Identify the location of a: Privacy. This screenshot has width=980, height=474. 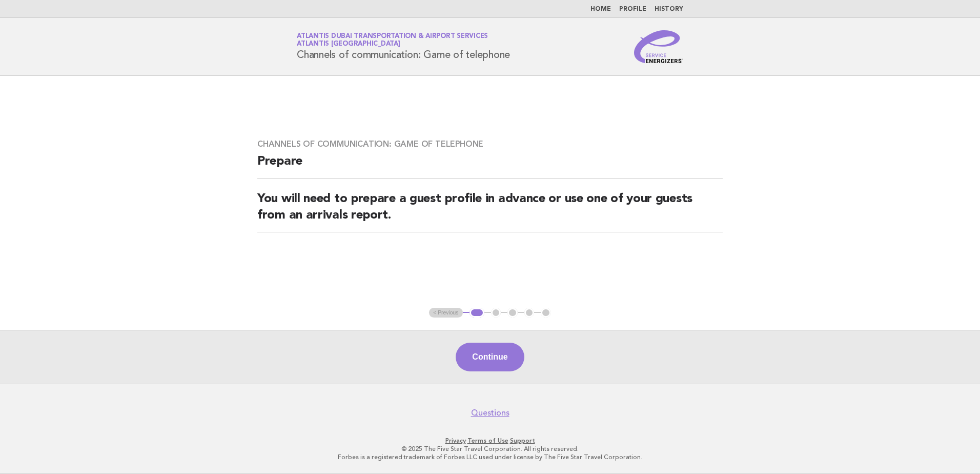
(456, 440).